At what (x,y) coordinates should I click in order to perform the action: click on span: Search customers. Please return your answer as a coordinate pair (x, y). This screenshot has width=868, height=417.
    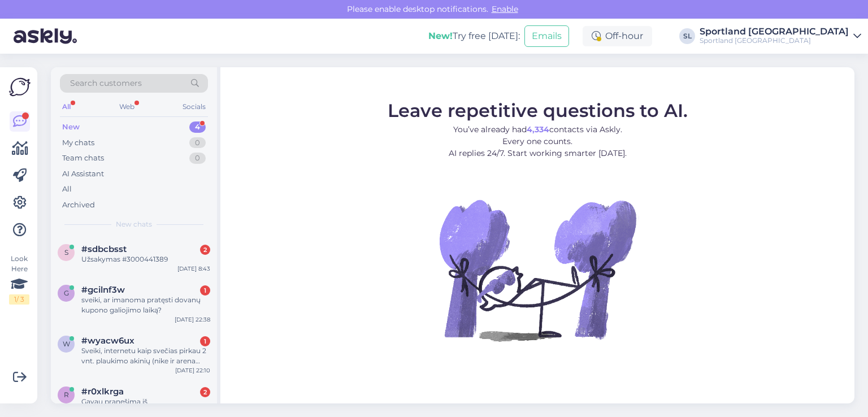
    Looking at the image, I should click on (106, 83).